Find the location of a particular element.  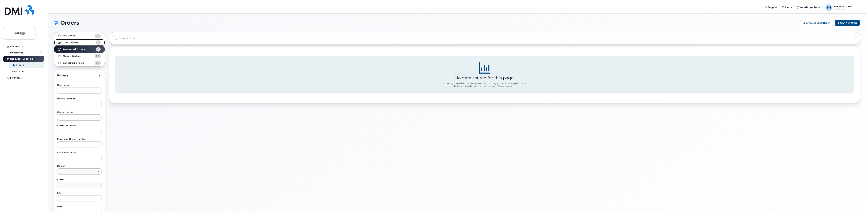

button: Download Excel Report is located at coordinates (817, 23).